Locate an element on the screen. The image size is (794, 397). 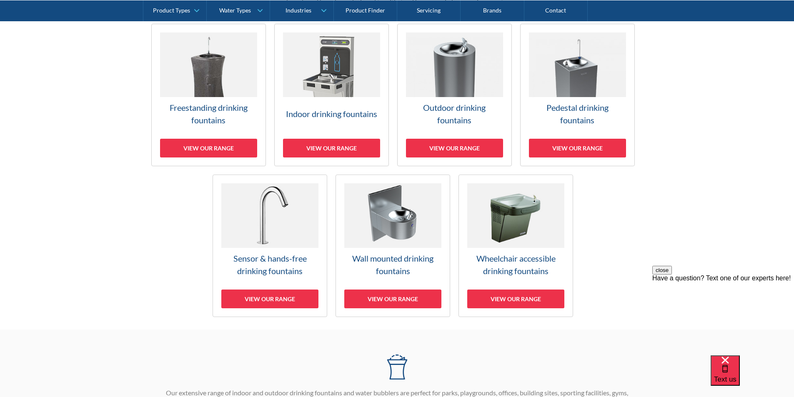
h3: Sensor & hands-free drinking fountains is located at coordinates (270, 265).